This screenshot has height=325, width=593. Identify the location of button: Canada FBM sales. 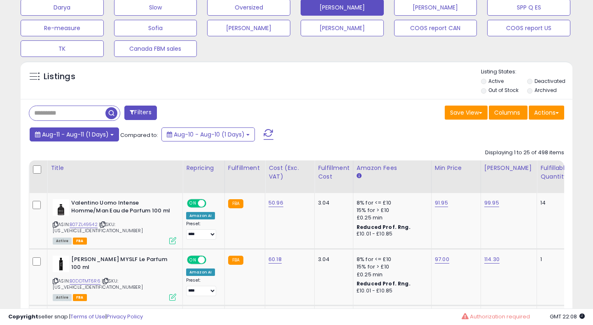
(156, 49).